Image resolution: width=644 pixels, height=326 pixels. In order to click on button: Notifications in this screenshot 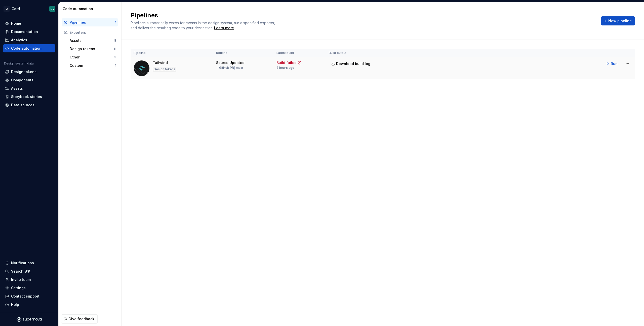, I will do `click(29, 263)`.